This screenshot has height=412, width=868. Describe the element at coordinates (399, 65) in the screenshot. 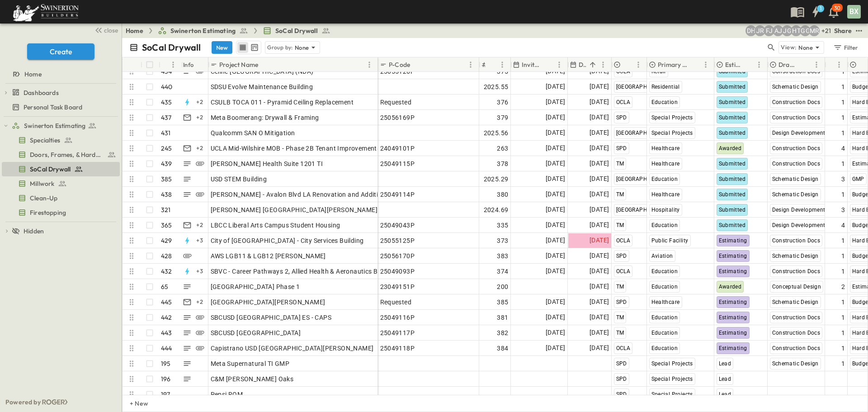

I see `p: P-Code` at that location.